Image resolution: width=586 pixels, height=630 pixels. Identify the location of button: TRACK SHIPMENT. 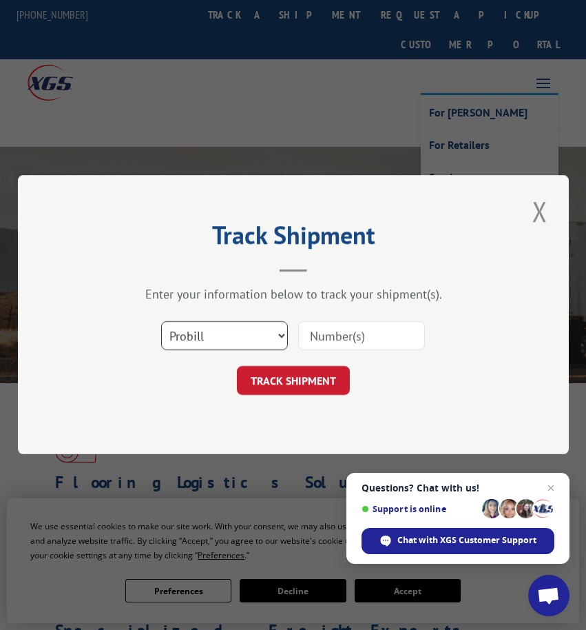
(294, 381).